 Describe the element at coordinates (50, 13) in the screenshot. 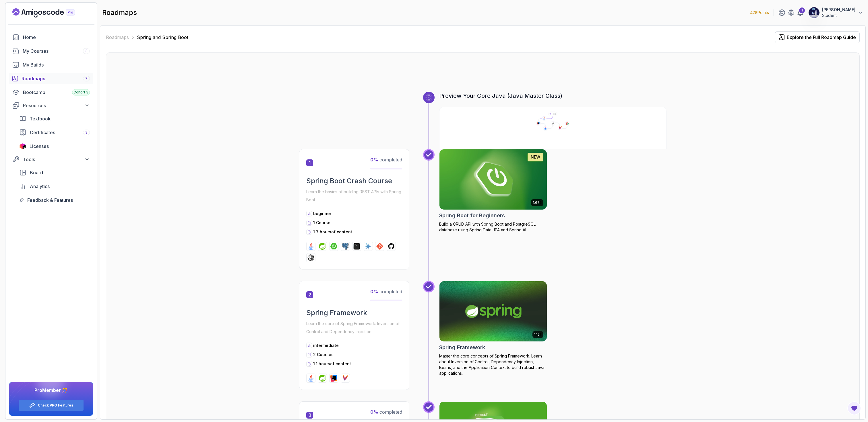

I see `a: Landing page` at that location.